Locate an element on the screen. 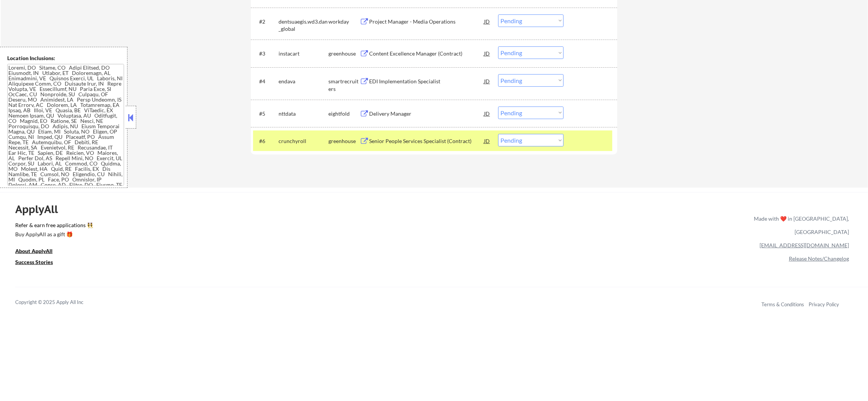 The height and width of the screenshot is (401, 868). div: #3 is located at coordinates (266, 54).